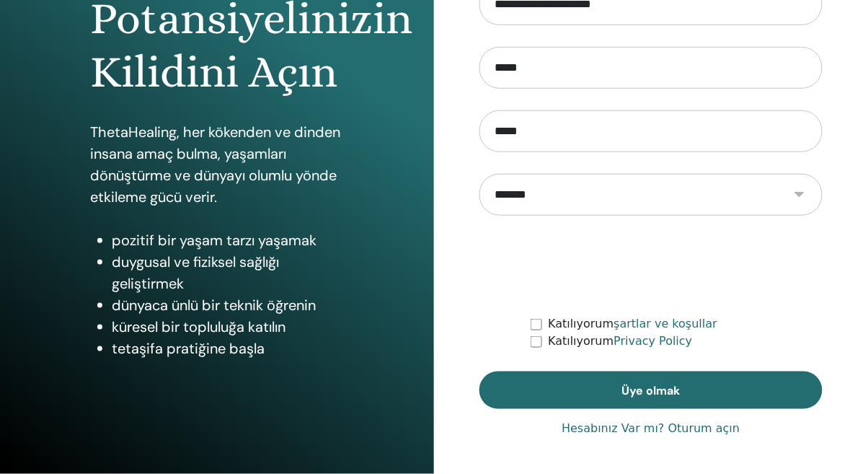 This screenshot has width=868, height=474. Describe the element at coordinates (216, 164) in the screenshot. I see `p: ThetaHealing, her kökenden ve dinden insana amaç bulma, yaşamları dönüştürme ve dünyayı olumlu yö...` at that location.